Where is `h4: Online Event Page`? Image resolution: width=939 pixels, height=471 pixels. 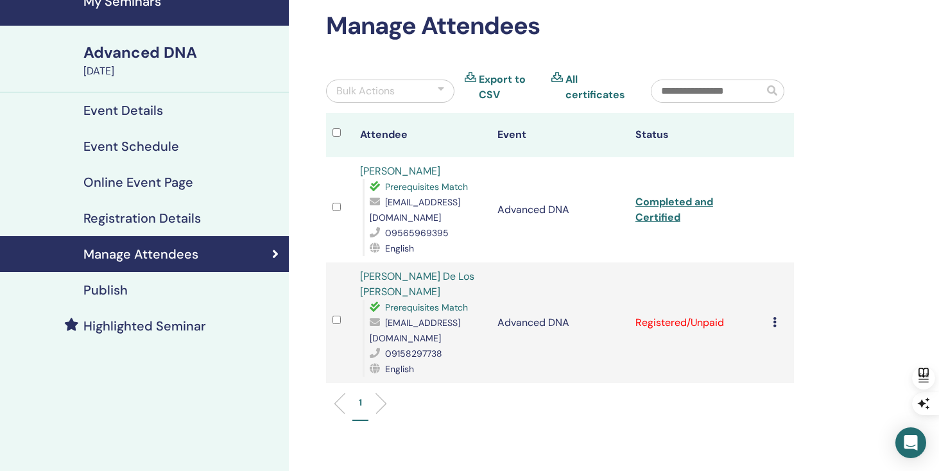 h4: Online Event Page is located at coordinates (138, 182).